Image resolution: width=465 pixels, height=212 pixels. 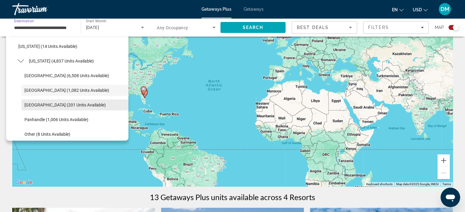 What do you see at coordinates (67, 87) in the screenshot?
I see `div: Destination options` at bounding box center [67, 87].